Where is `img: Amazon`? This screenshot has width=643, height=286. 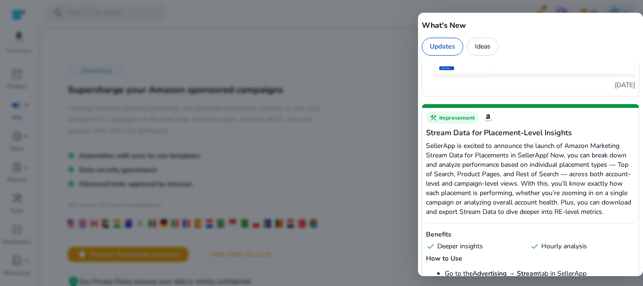
img: Amazon is located at coordinates (488, 118).